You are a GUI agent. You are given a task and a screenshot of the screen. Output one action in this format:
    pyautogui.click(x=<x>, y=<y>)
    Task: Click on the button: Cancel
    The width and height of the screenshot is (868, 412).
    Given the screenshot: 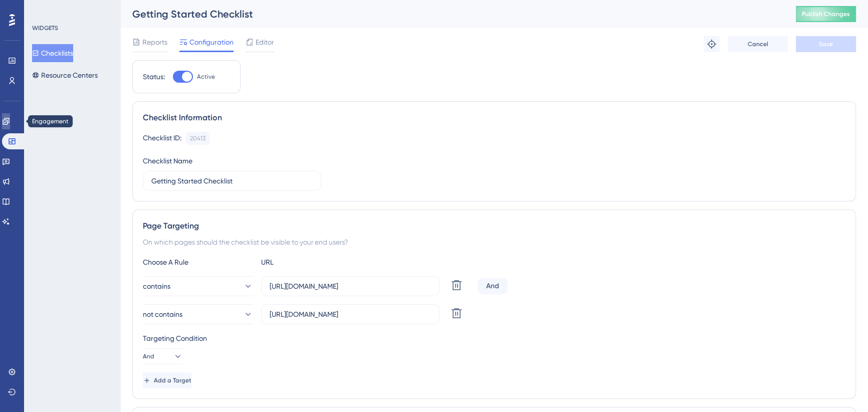 What is the action you would take?
    pyautogui.click(x=757, y=44)
    